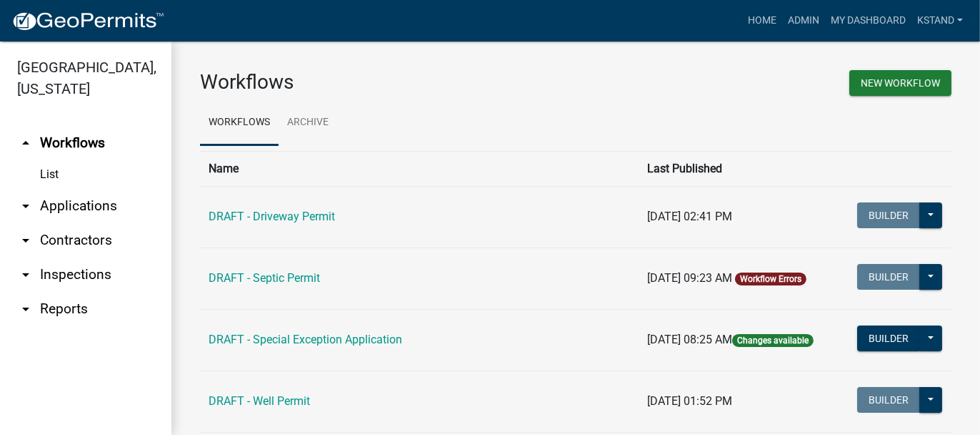  Describe the element at coordinates (259, 401) in the screenshot. I see `a: DRAFT - Well Permit` at that location.